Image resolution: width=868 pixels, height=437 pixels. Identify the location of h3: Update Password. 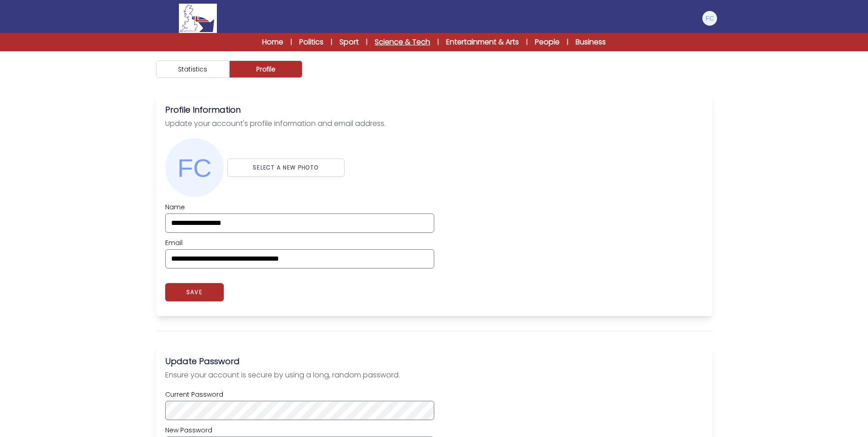
(434, 361).